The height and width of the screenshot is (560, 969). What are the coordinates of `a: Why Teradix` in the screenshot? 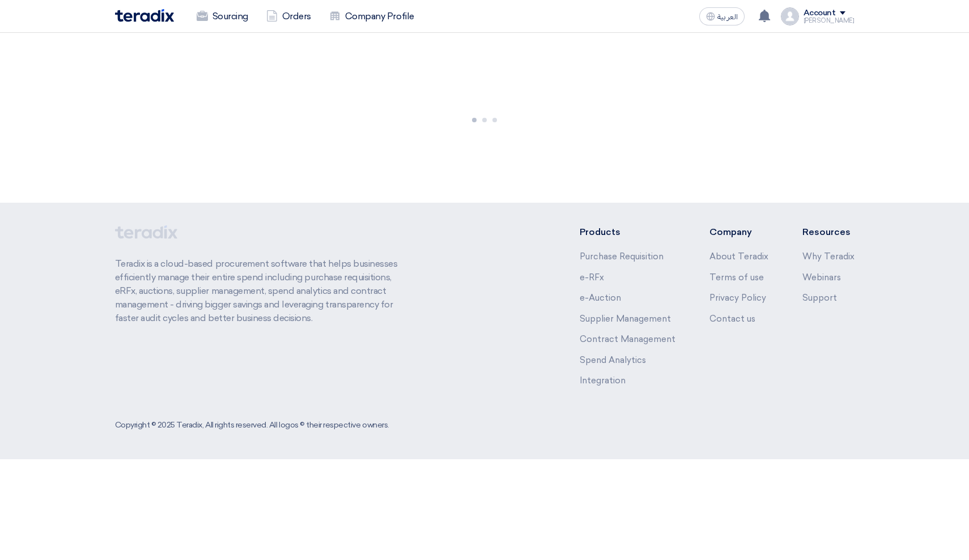 It's located at (828, 256).